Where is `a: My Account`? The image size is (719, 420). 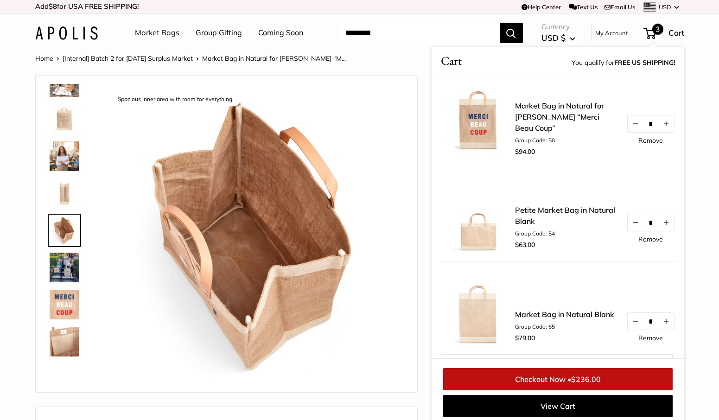
a: My Account is located at coordinates (612, 33).